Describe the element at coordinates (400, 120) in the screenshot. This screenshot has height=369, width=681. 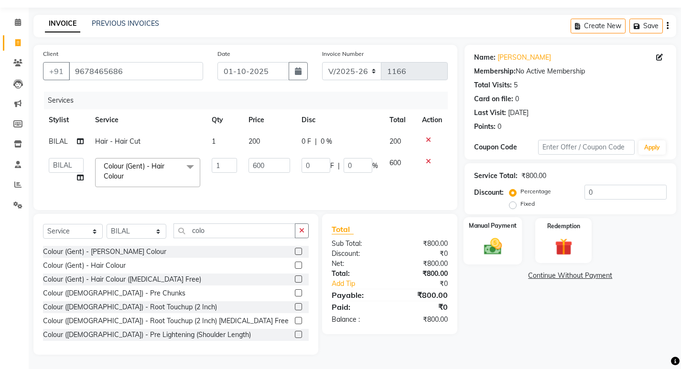
I see `th: Total` at that location.